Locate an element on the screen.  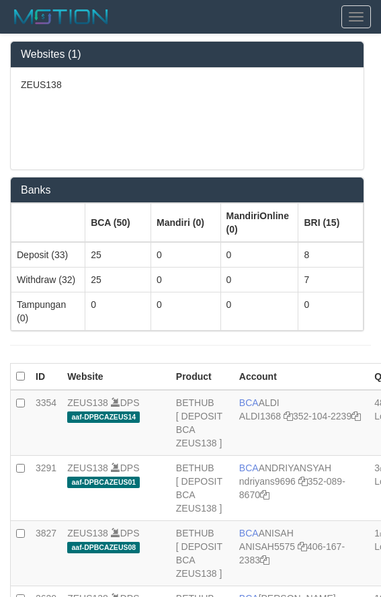
th: Product is located at coordinates (202, 377).